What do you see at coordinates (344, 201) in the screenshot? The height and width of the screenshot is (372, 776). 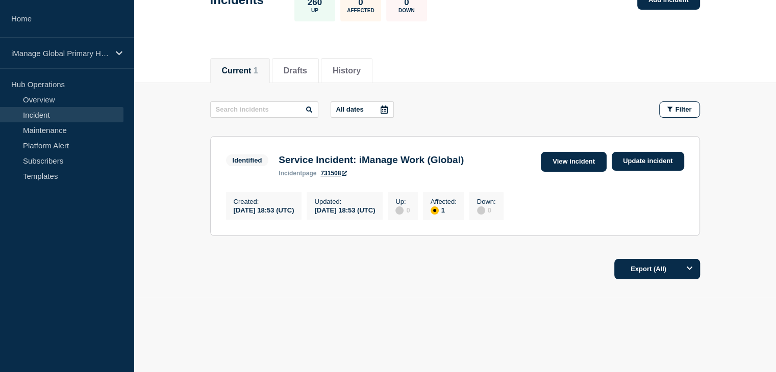 I see `p: Updated :` at bounding box center [344, 201].